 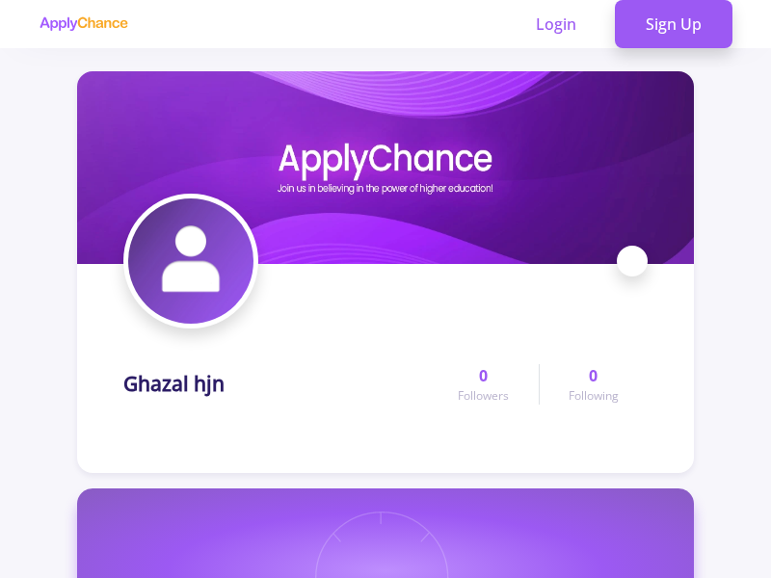 What do you see at coordinates (592, 384) in the screenshot?
I see `a: 0Following` at bounding box center [592, 384].